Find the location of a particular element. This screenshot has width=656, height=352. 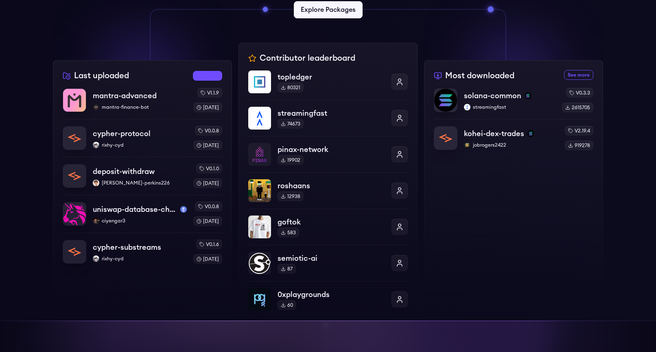

div: 87 is located at coordinates (286, 269).